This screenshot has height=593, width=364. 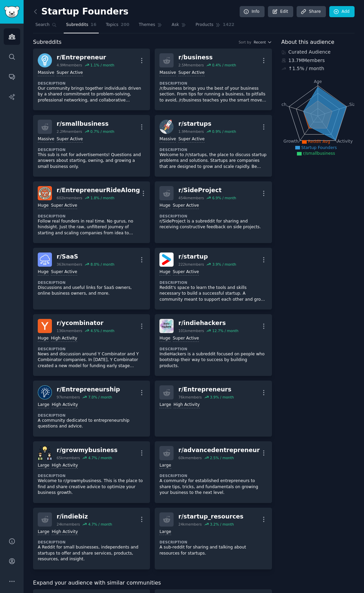 I want to click on div: Curated Audience, so click(x=318, y=52).